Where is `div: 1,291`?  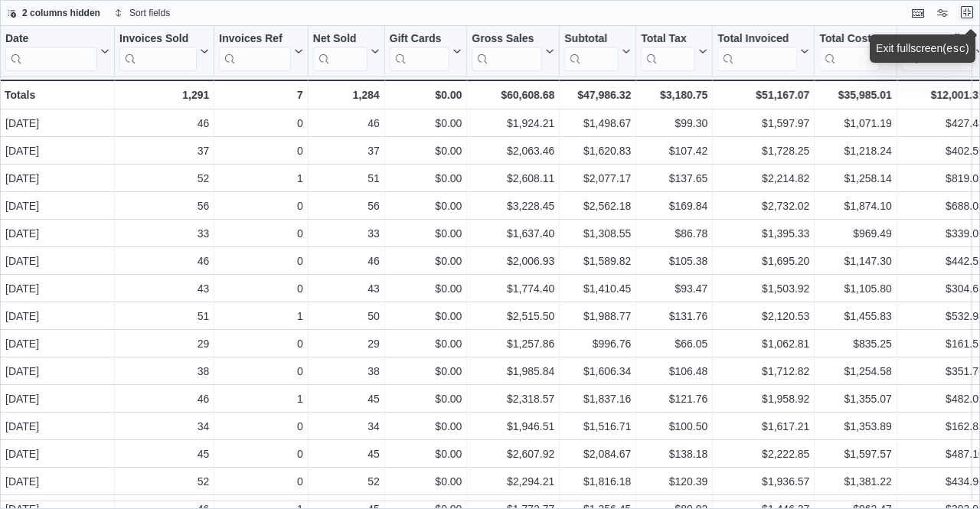 div: 1,291 is located at coordinates (164, 95).